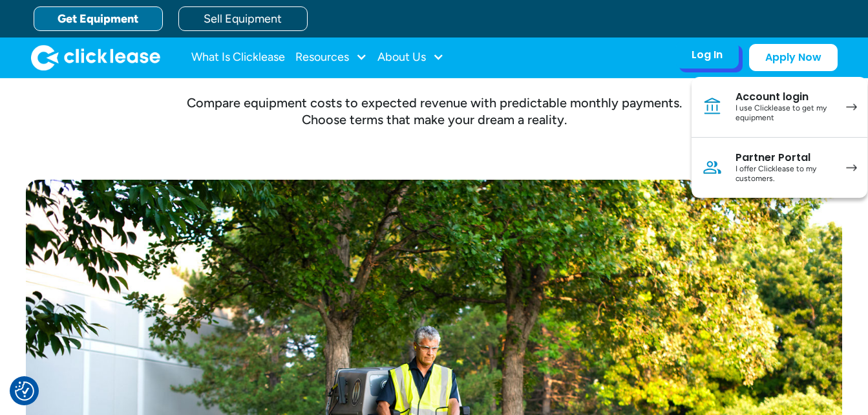  Describe the element at coordinates (779, 107) in the screenshot. I see `a: Account loginI use Clicklease to get my equipment` at that location.